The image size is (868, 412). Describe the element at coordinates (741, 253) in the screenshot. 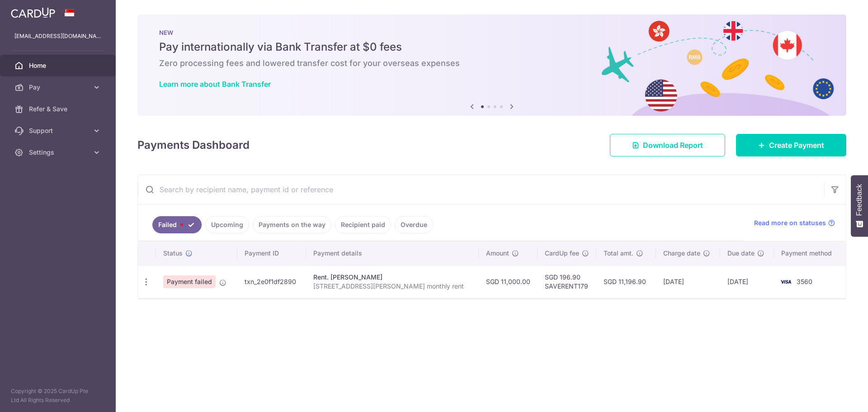

I see `span: Due date` at that location.